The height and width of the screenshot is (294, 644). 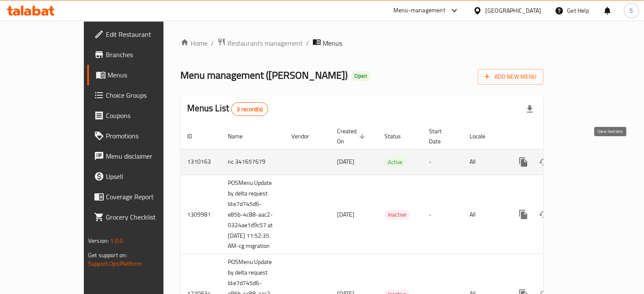 I want to click on span: Restaurants management, so click(x=265, y=43).